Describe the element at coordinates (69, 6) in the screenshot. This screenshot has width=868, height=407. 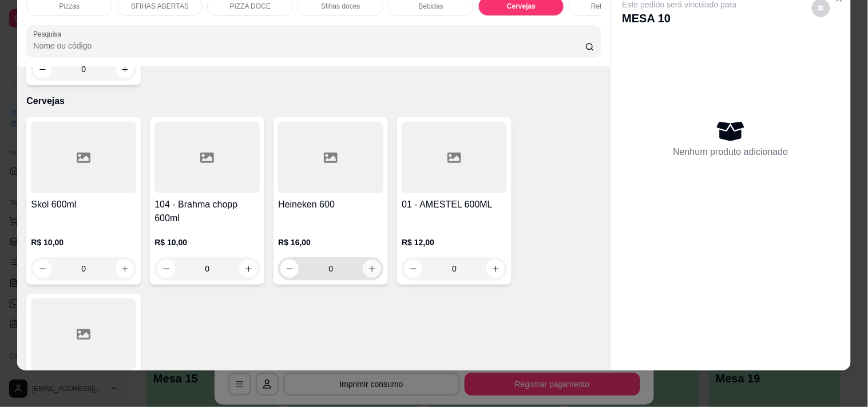
I see `p: Pizzas` at that location.